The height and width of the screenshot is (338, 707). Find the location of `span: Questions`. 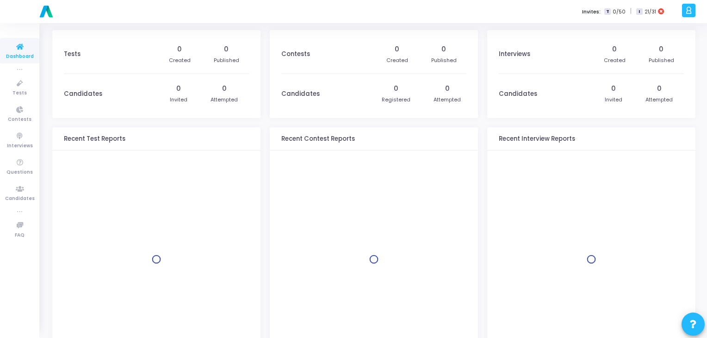

span: Questions is located at coordinates (19, 172).